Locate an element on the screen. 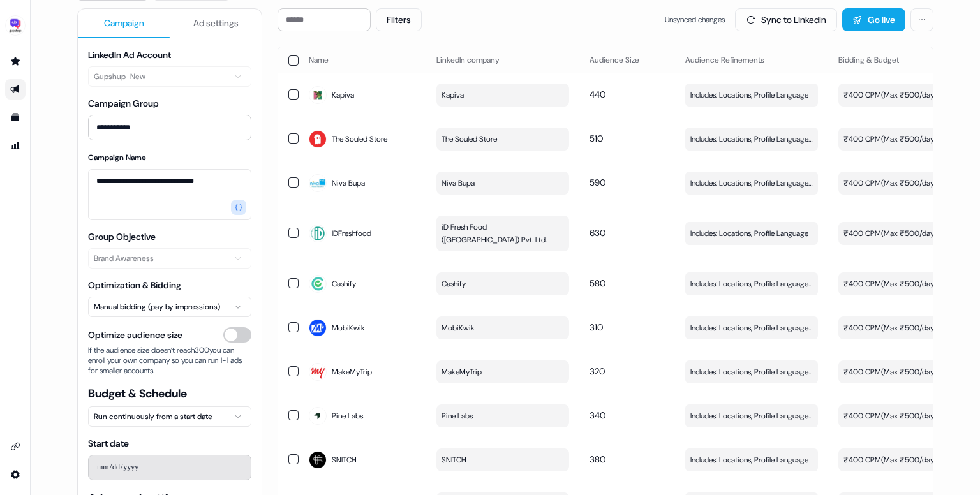 This screenshot has width=980, height=495. th: LinkedIn company is located at coordinates (503, 60).